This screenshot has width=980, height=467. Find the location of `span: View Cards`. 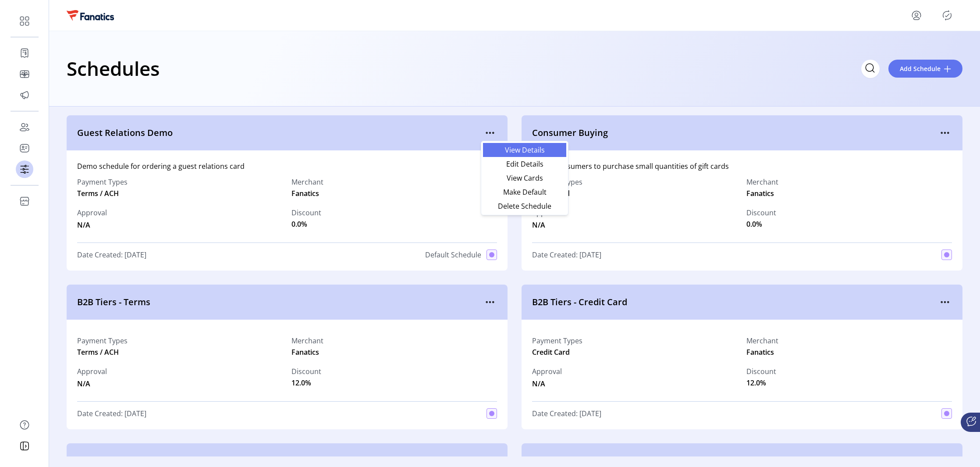

span: View Cards is located at coordinates (524, 178).